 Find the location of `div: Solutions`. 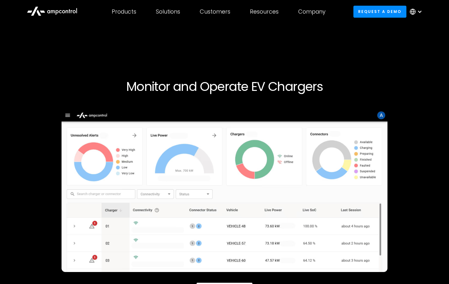

div: Solutions is located at coordinates (168, 12).